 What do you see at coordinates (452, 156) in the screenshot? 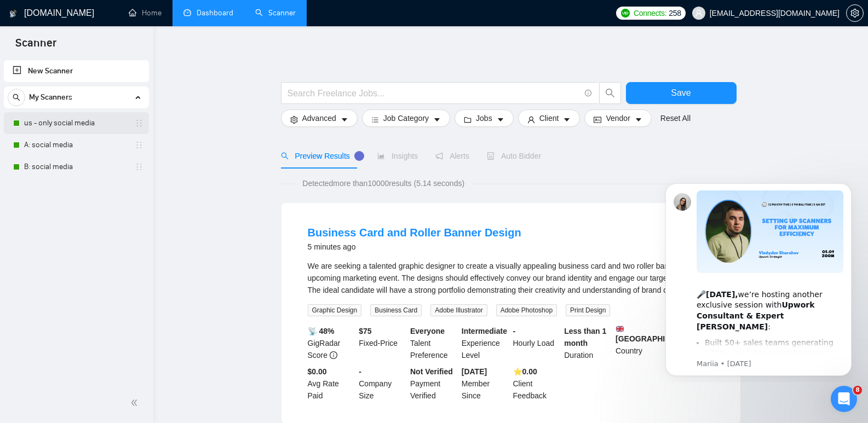
I see `span: Alerts` at bounding box center [452, 156].